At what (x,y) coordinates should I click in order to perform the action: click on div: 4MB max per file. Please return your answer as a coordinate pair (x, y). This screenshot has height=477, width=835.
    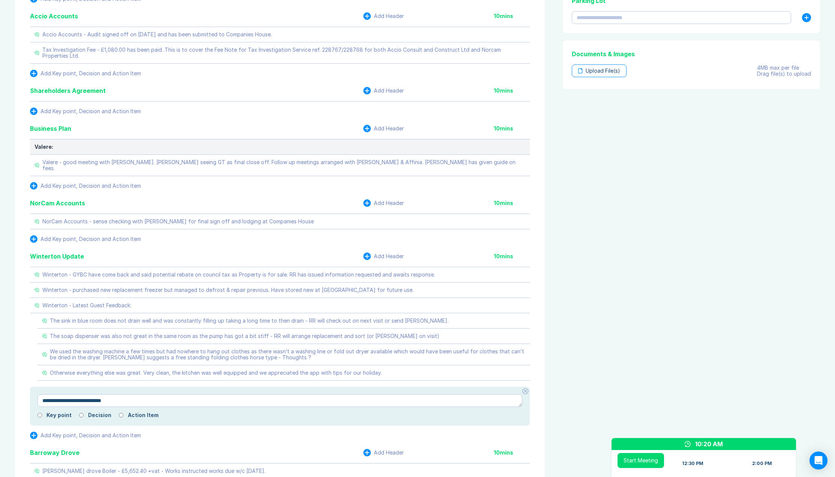
    Looking at the image, I should click on (784, 68).